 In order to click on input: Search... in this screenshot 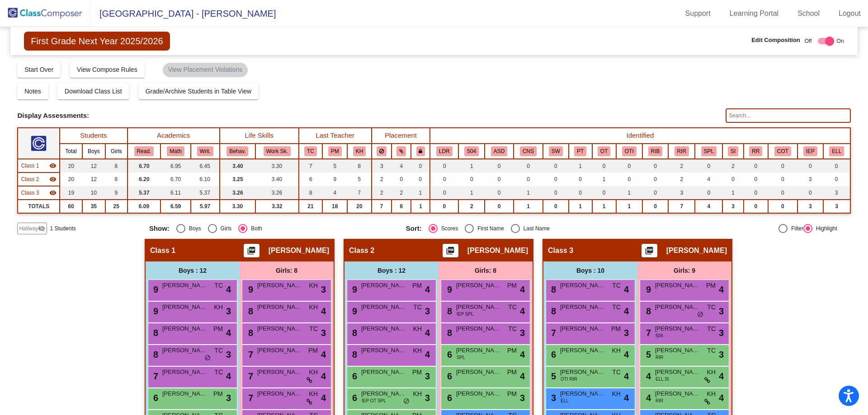, I will do `click(788, 116)`.